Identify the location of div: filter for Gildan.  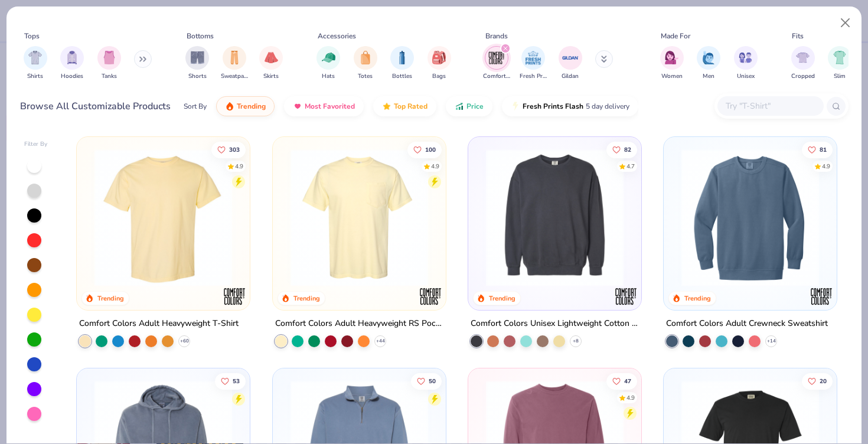
(570, 63).